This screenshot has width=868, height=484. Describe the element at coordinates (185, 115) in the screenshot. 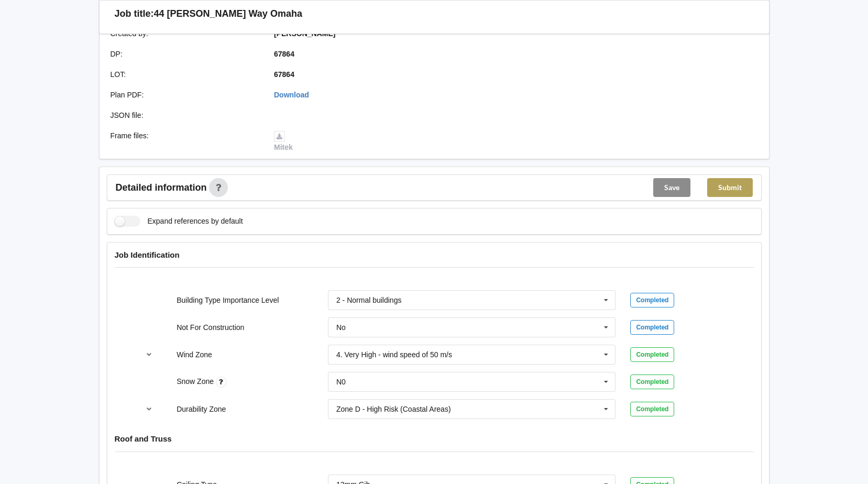

I see `div: JSON file :` at that location.